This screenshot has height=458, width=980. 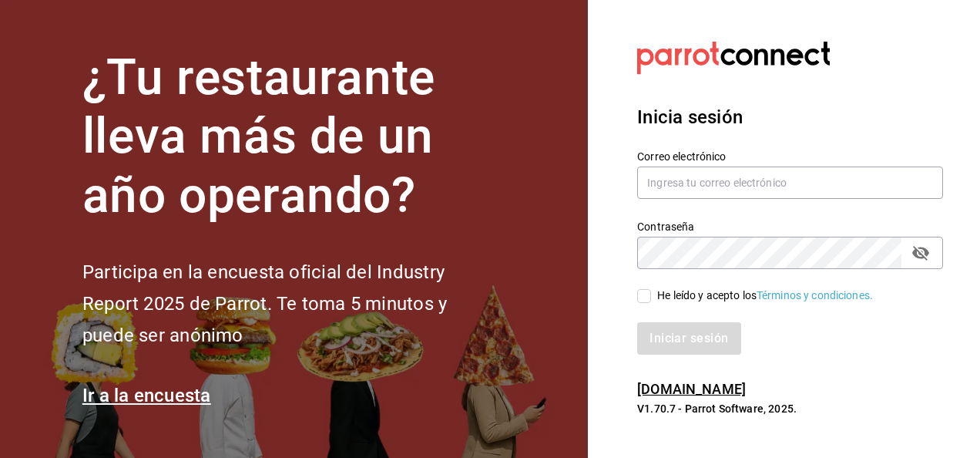 I want to click on h3: Inicia sesión, so click(x=790, y=118).